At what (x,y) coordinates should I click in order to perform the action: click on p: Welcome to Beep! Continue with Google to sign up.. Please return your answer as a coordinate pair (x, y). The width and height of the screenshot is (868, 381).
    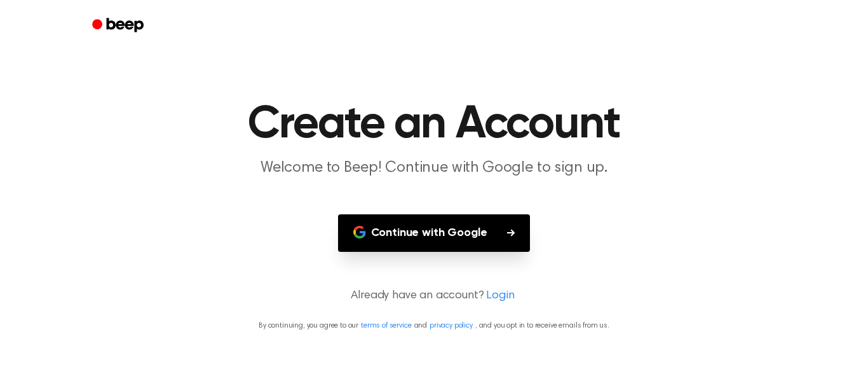
    Looking at the image, I should click on (434, 168).